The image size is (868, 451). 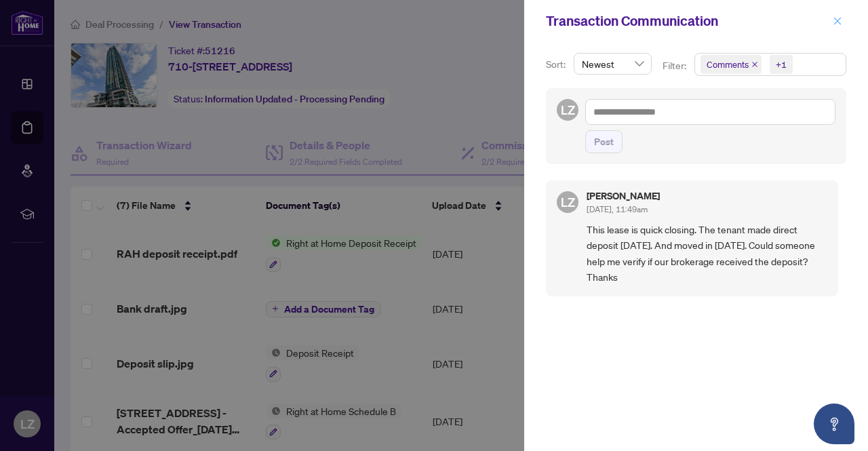 What do you see at coordinates (834, 423) in the screenshot?
I see `button: Open asap` at bounding box center [834, 423].